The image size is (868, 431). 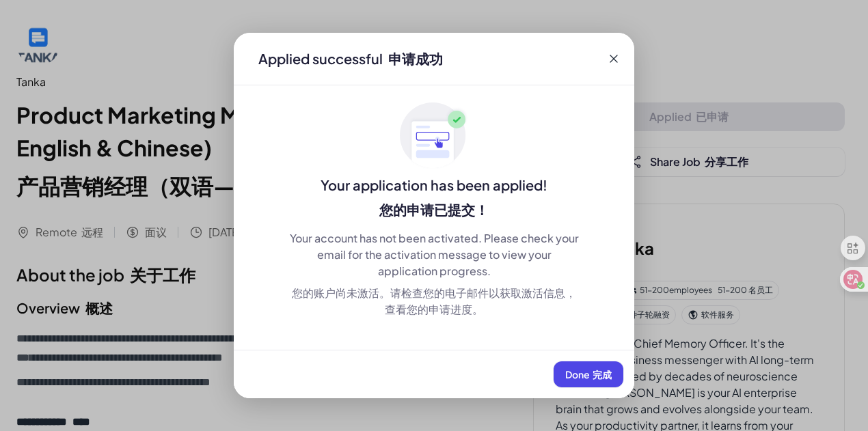 I want to click on div: Your account has not been activated. Please check your email for the activation message to view y..., so click(x=434, y=277).